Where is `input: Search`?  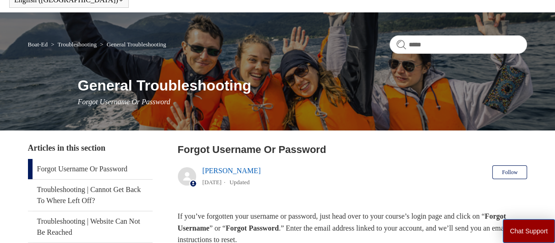
input: Search is located at coordinates (459, 44).